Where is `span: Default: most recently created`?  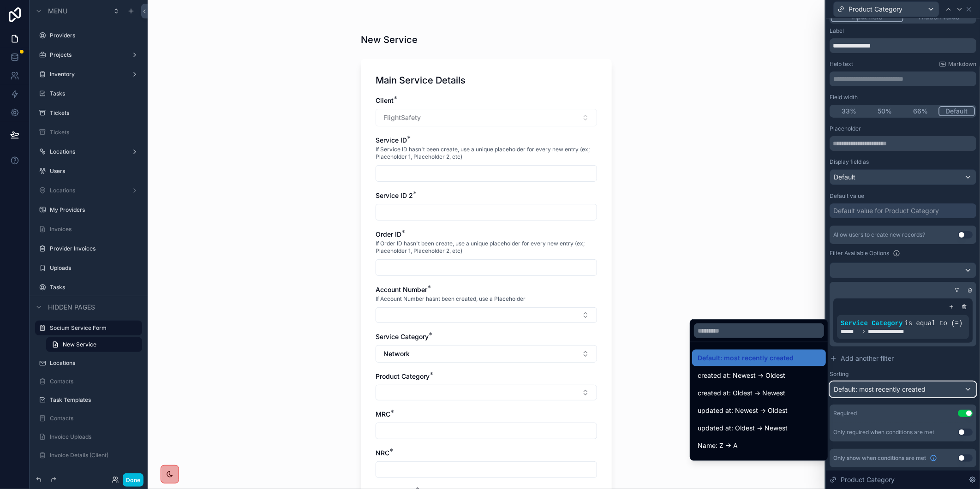
span: Default: most recently created is located at coordinates (745, 358).